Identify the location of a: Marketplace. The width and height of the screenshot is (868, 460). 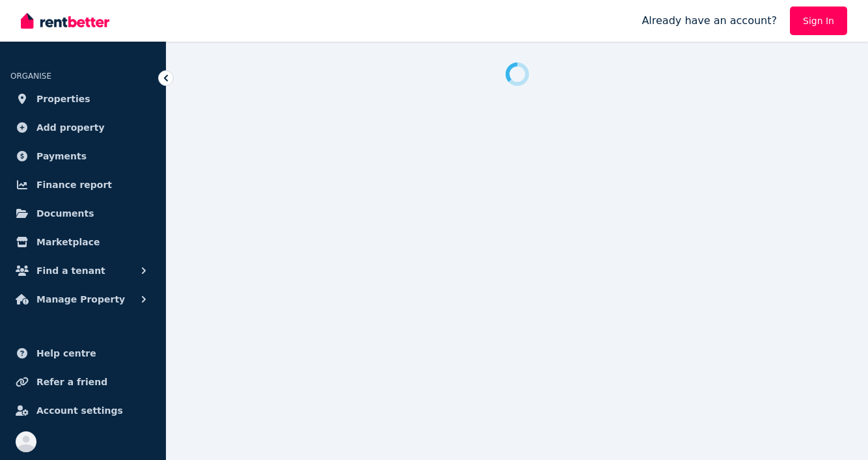
(83, 242).